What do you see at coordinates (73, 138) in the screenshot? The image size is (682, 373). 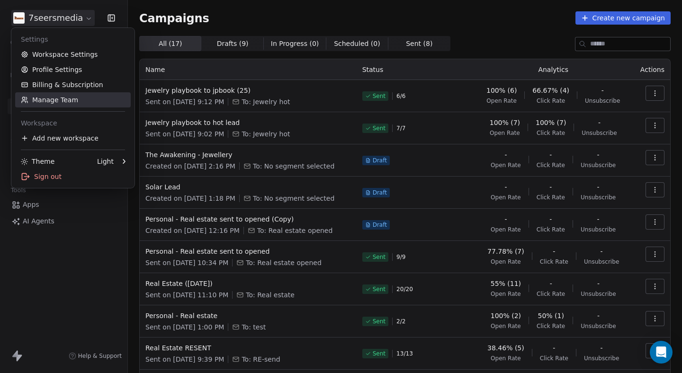 I see `div: Add new workspace` at bounding box center [73, 138].